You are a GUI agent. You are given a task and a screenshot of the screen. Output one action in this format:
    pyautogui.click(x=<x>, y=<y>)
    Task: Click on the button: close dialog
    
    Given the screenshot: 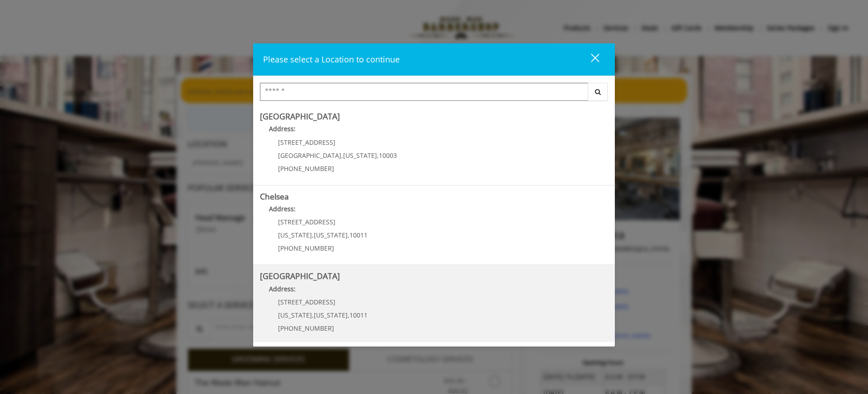 What is the action you would take?
    pyautogui.click(x=590, y=59)
    